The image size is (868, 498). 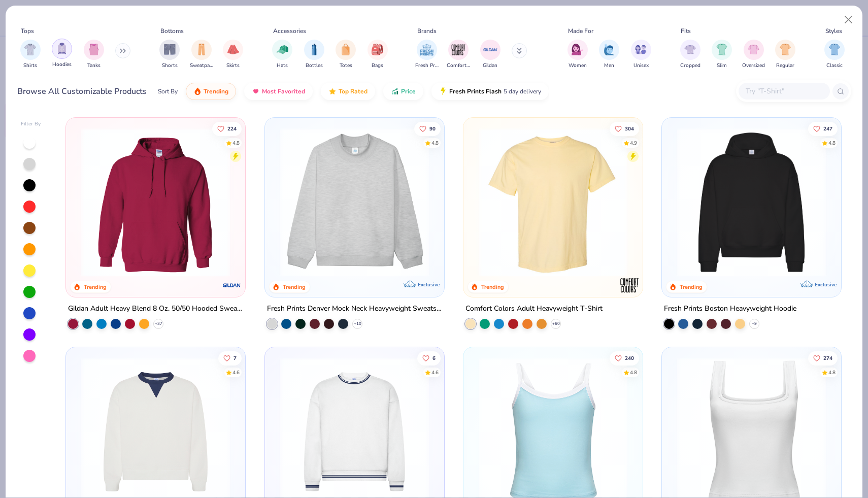 I want to click on span: + 10, so click(x=357, y=324).